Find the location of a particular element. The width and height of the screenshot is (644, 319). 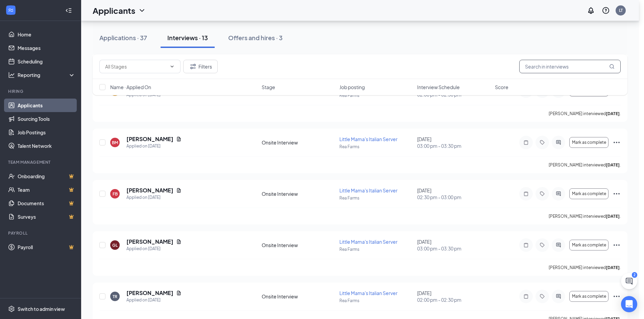

div: Applications · 37 is located at coordinates (123, 38).